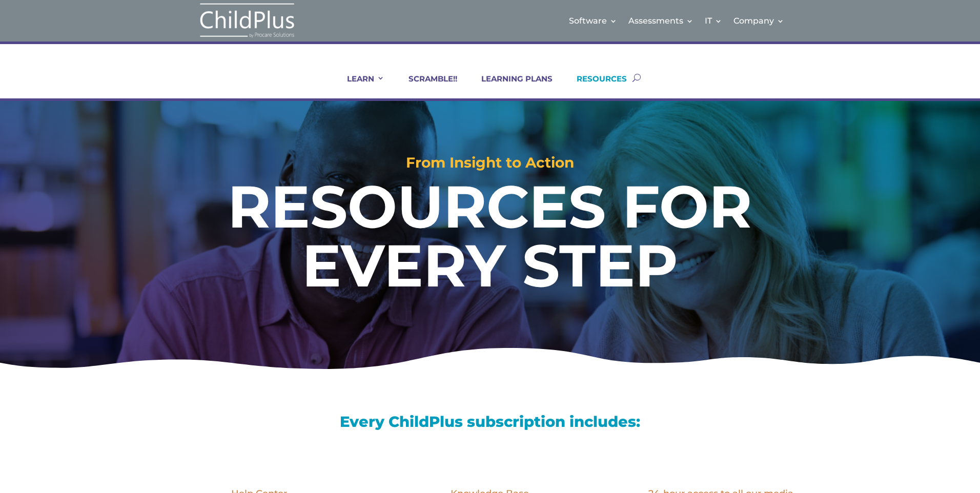 The width and height of the screenshot is (980, 493). What do you see at coordinates (490, 423) in the screenshot?
I see `h3: Every ChildPlus subscription includes:` at bounding box center [490, 423].